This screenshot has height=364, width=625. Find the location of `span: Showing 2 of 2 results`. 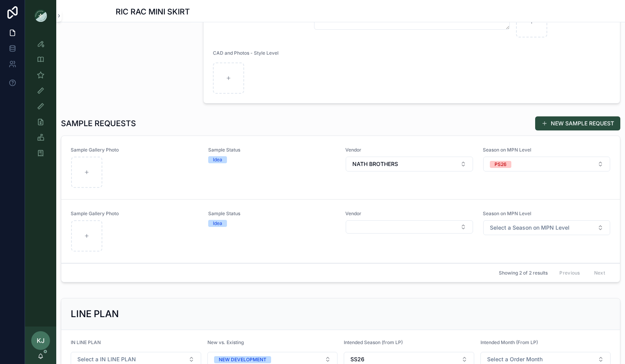

span: Showing 2 of 2 results is located at coordinates (523, 273).